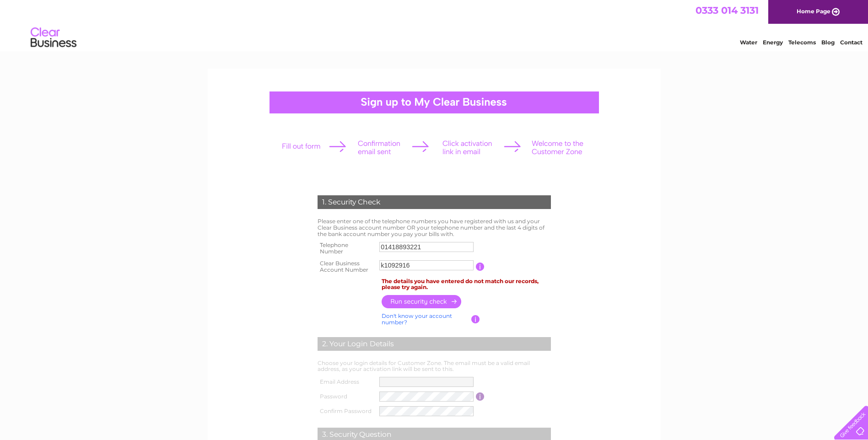 This screenshot has height=440, width=868. I want to click on th: Clear Business Account Number, so click(346, 267).